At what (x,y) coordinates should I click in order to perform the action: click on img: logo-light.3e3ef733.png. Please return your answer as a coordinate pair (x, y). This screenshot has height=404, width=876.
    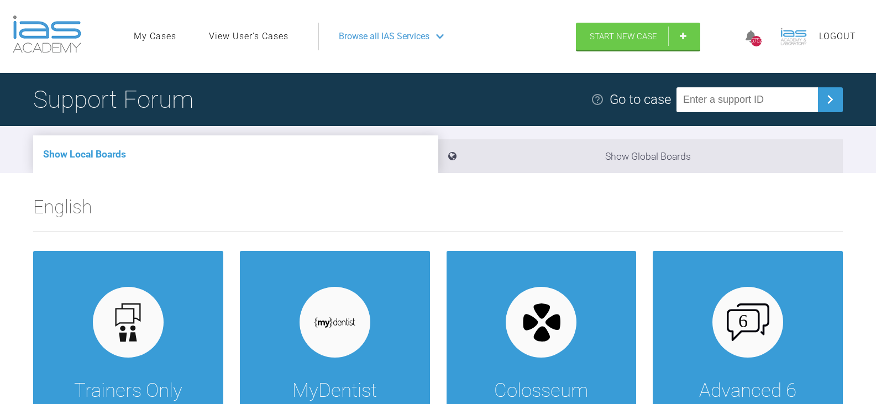
    Looking at the image, I should click on (47, 34).